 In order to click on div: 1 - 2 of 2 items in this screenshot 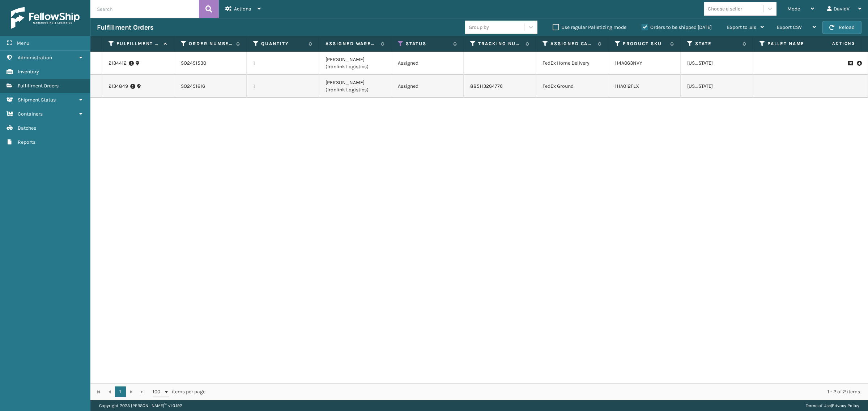, I will do `click(538, 392)`.